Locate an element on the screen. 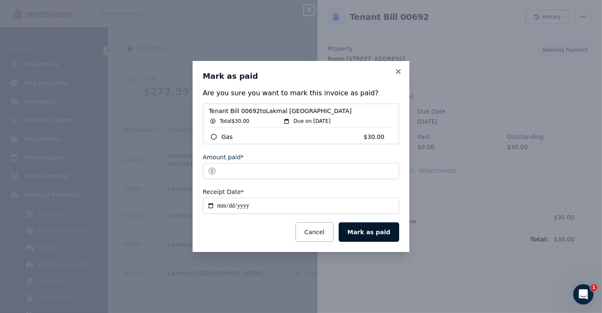 The height and width of the screenshot is (313, 602). label: Amount paid* is located at coordinates (223, 157).